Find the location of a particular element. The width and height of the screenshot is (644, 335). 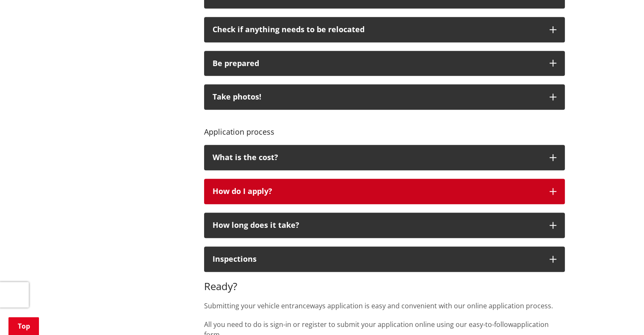

div: How long does it take? is located at coordinates (377, 225).